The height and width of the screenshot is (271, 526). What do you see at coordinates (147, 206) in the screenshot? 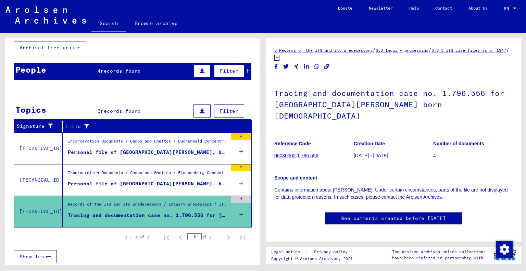
I see `div: Records of the ITS and its predecessors / Inquiry processing / ITS case files as of 1947 / Reposi...` at bounding box center [147, 206].